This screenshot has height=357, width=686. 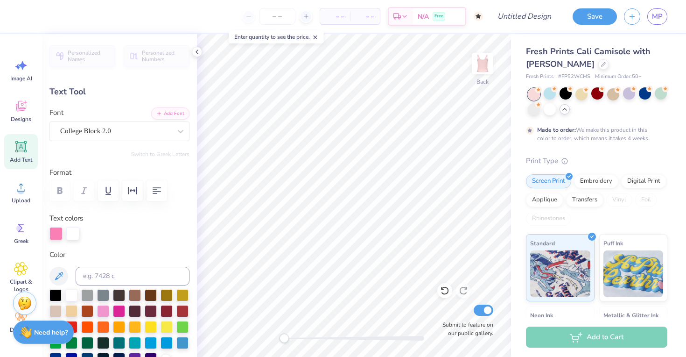 What do you see at coordinates (585, 200) in the screenshot?
I see `div: Transfers` at bounding box center [585, 200].